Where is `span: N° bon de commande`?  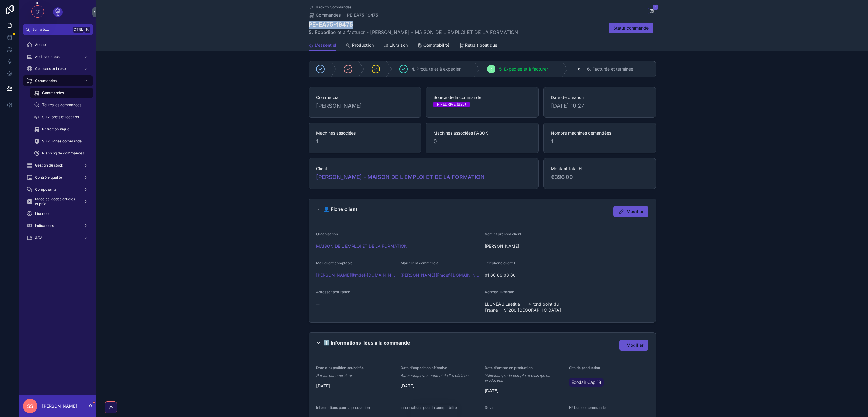
span: N° bon de commande is located at coordinates (588, 407).